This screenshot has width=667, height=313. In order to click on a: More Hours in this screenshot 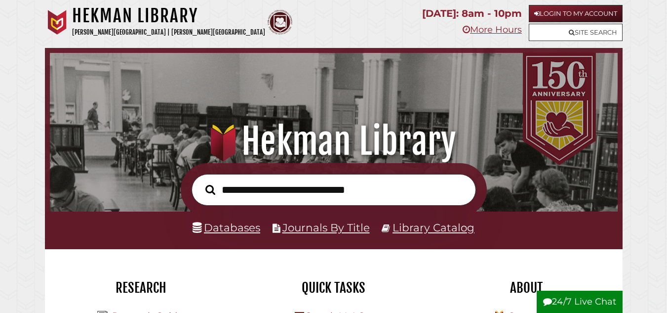, I will do `click(492, 30)`.